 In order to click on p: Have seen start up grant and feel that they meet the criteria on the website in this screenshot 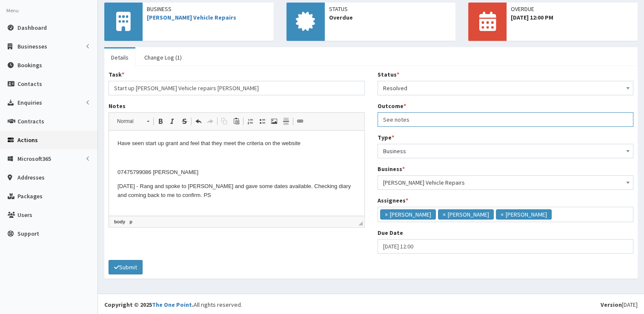, I will do `click(128, 12)`.